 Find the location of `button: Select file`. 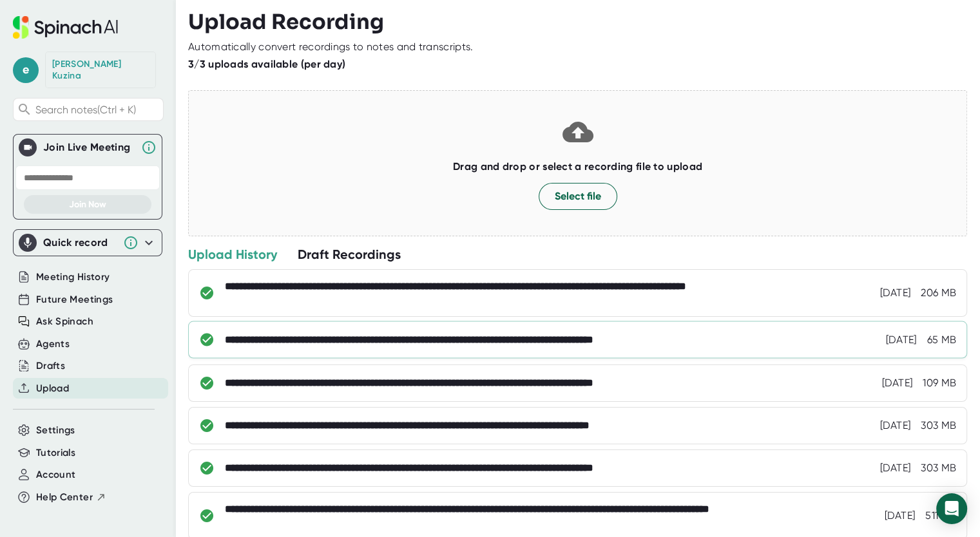

button: Select file is located at coordinates (578, 196).